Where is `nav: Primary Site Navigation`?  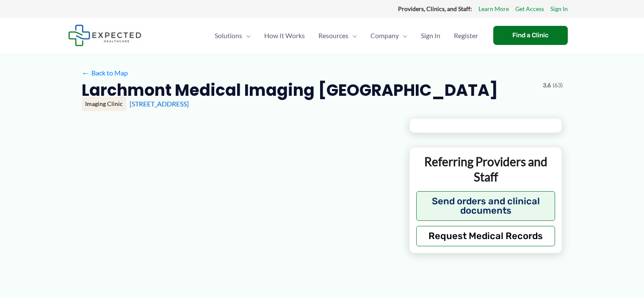 nav: Primary Site Navigation is located at coordinates (347, 36).